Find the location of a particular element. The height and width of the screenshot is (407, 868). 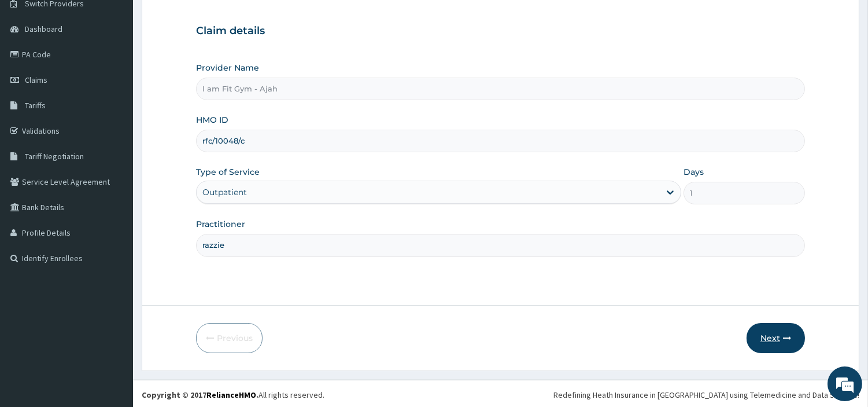

strong: Copyright © 2017 . is located at coordinates (200, 395).